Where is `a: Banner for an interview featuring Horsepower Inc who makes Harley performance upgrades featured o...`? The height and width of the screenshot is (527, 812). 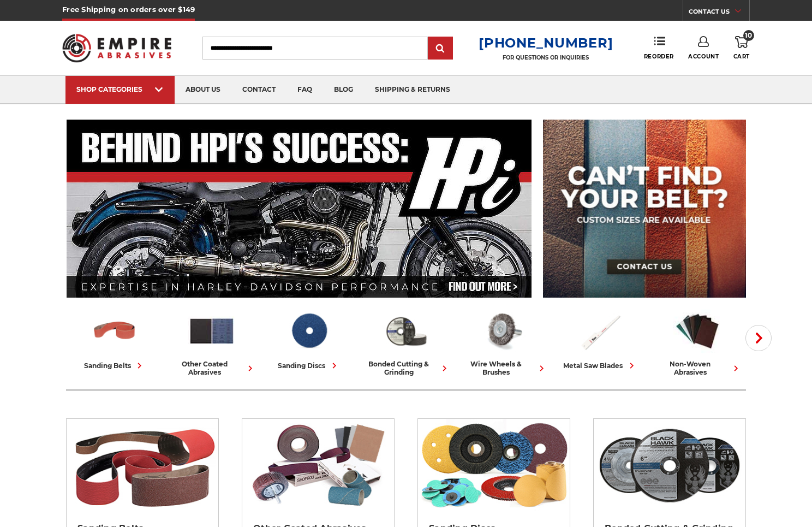 a: Banner for an interview featuring Horsepower Inc who makes Harley performance upgrades featured o... is located at coordinates (299, 209).